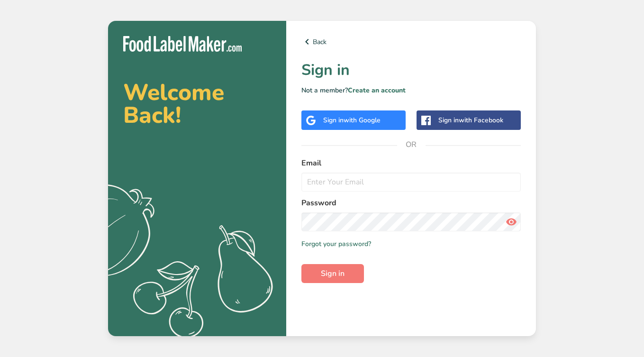 This screenshot has width=644, height=357. Describe the element at coordinates (411, 145) in the screenshot. I see `span: OR` at that location.